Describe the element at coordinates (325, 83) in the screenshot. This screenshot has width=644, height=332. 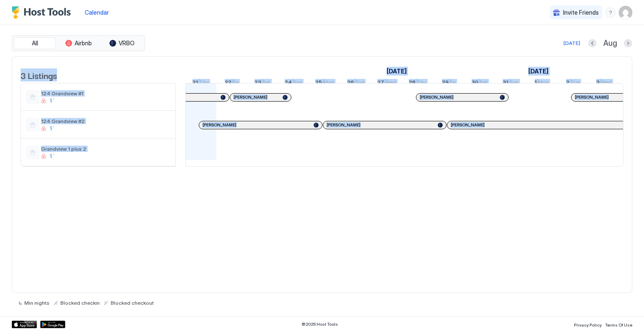
I see `a: August 25, 2025` at that location.